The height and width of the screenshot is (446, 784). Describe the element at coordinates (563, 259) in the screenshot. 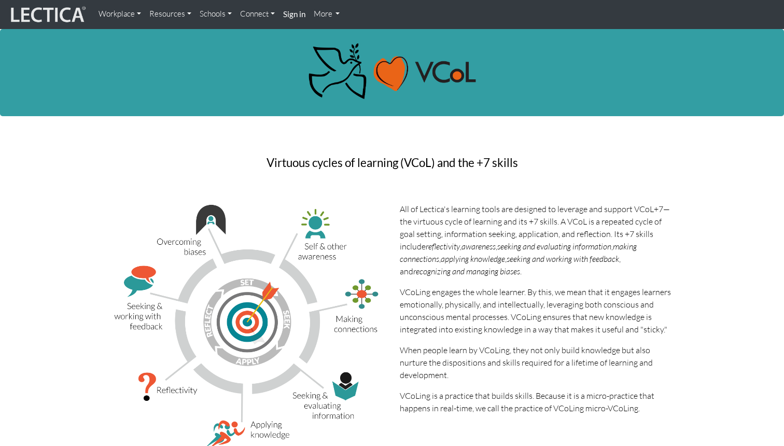

I see `i: seeking and working with feedback` at that location.